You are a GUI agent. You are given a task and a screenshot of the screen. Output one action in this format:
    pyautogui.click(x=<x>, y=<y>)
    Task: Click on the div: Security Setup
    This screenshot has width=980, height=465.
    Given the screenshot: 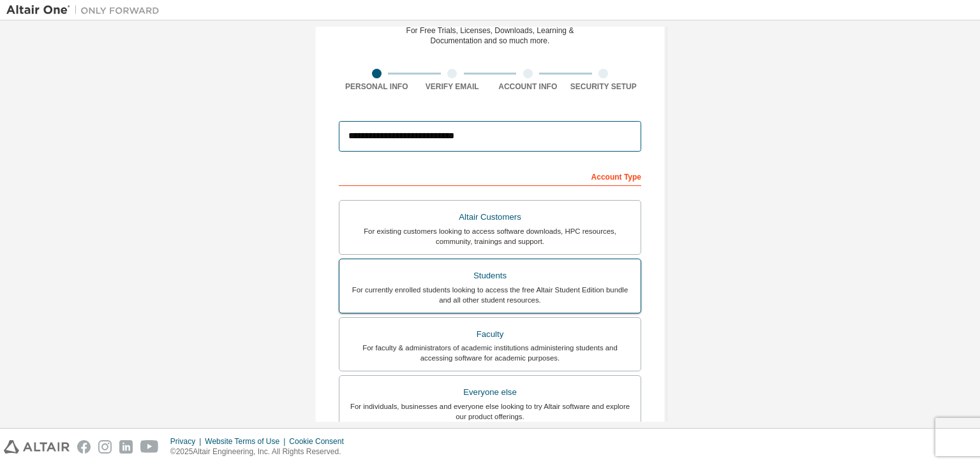 What is the action you would take?
    pyautogui.click(x=603, y=87)
    